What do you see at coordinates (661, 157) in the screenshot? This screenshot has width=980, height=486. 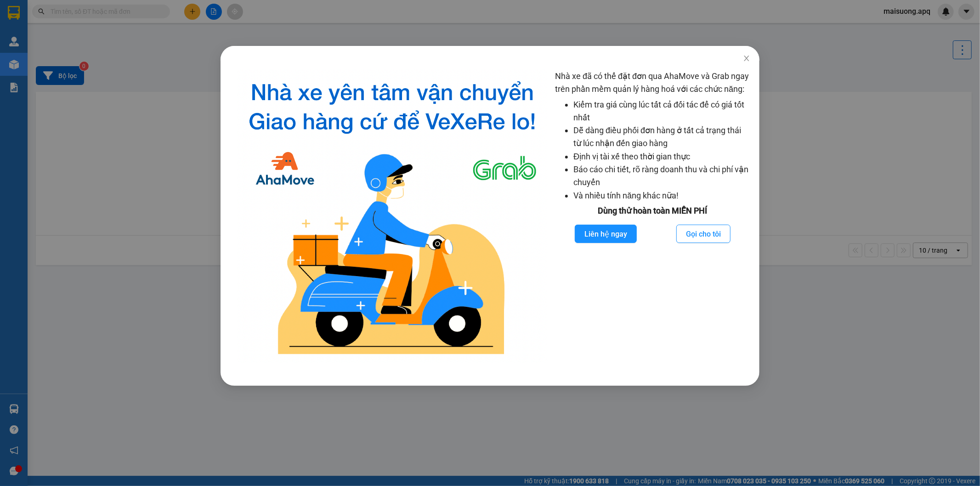 I see `li: Định vị tài xế theo thời gian thực` at bounding box center [661, 157].